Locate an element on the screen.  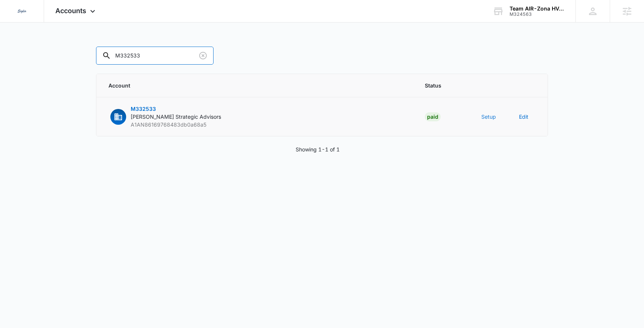
img: Sigler Corporate is located at coordinates (22, 11).